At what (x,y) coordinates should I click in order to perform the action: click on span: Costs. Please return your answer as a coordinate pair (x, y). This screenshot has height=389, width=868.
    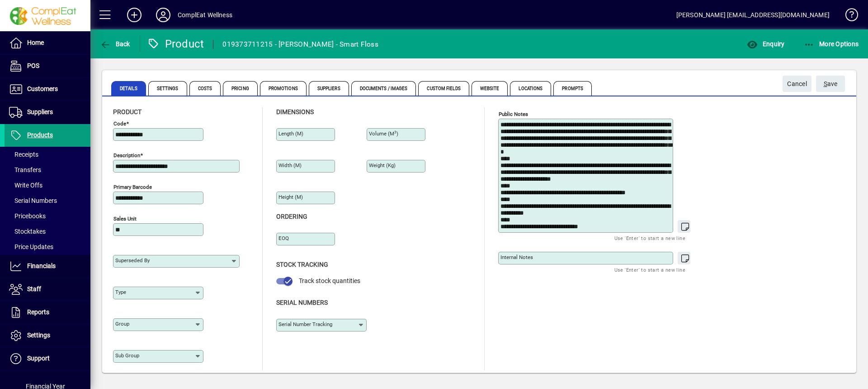
    Looking at the image, I should click on (205, 88).